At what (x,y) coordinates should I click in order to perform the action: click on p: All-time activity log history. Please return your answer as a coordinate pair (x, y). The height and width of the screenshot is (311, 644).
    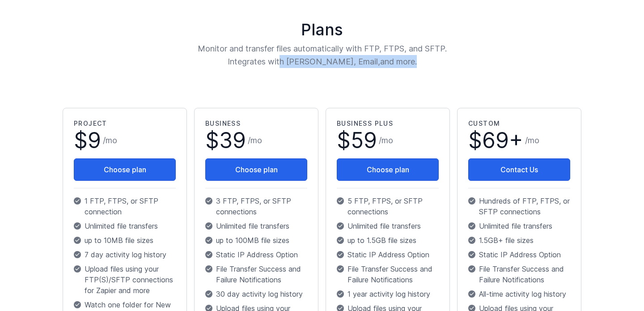
    Looking at the image, I should click on (519, 294).